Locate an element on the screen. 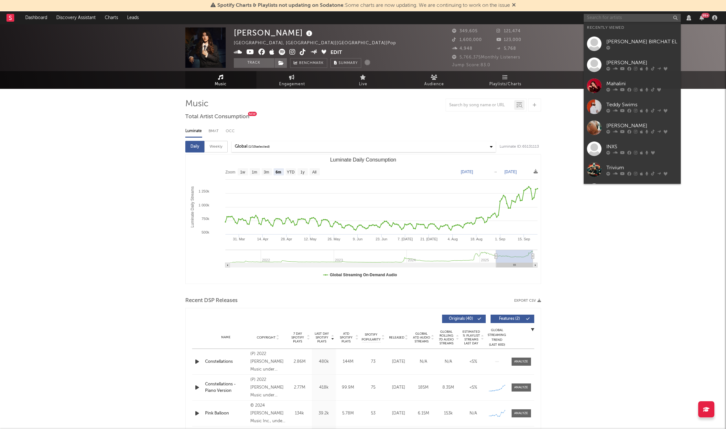  a: Benchmark is located at coordinates (308, 63).